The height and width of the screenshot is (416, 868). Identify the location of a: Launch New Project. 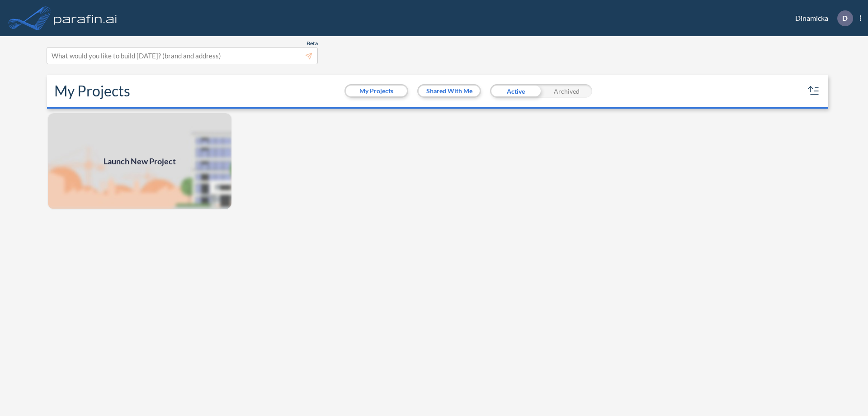
(140, 161).